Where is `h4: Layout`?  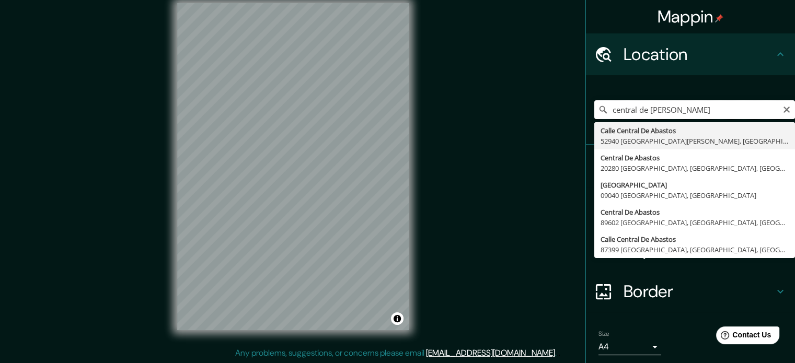 h4: Layout is located at coordinates (699, 250).